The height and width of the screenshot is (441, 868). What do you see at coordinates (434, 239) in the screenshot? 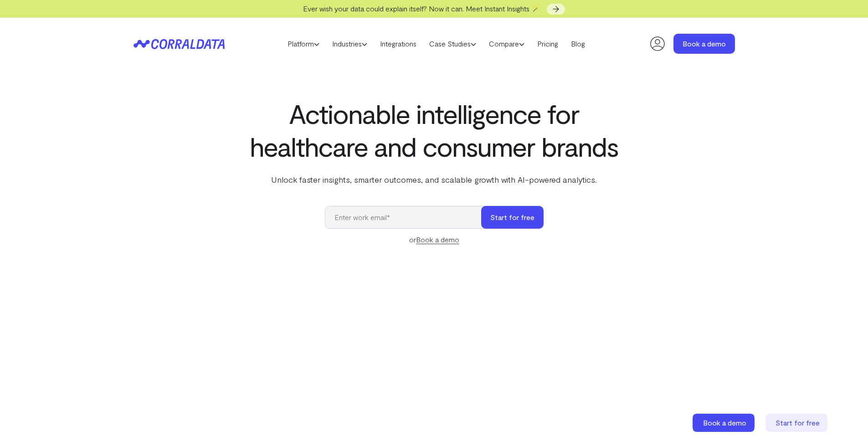
I see `div: or` at bounding box center [434, 239].